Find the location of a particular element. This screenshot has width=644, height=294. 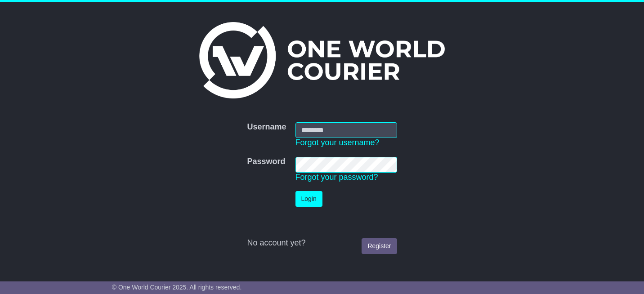

label: Username is located at coordinates (267, 127).